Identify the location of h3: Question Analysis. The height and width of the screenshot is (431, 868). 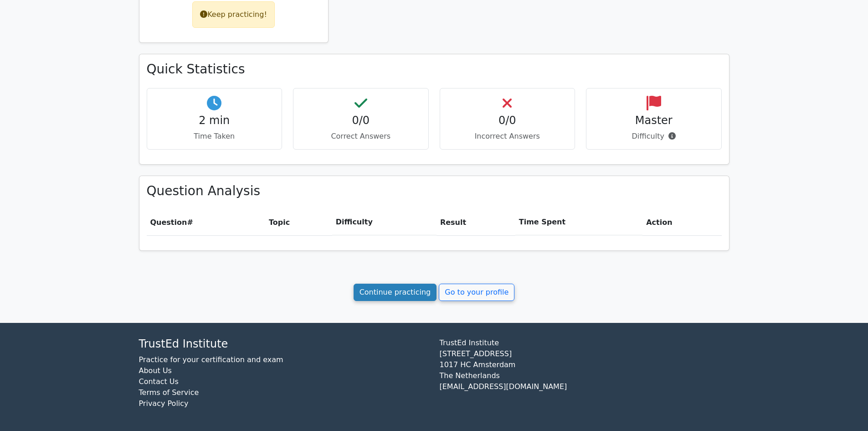
(434, 191).